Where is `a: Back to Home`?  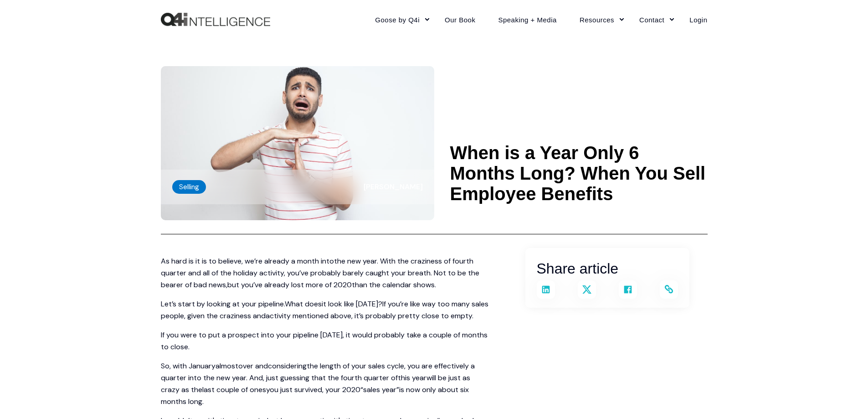
a: Back to Home is located at coordinates (215, 20).